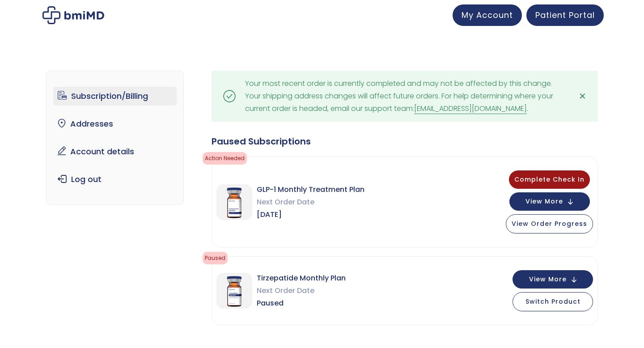 The height and width of the screenshot is (348, 644). I want to click on span: Action Needed, so click(224, 159).